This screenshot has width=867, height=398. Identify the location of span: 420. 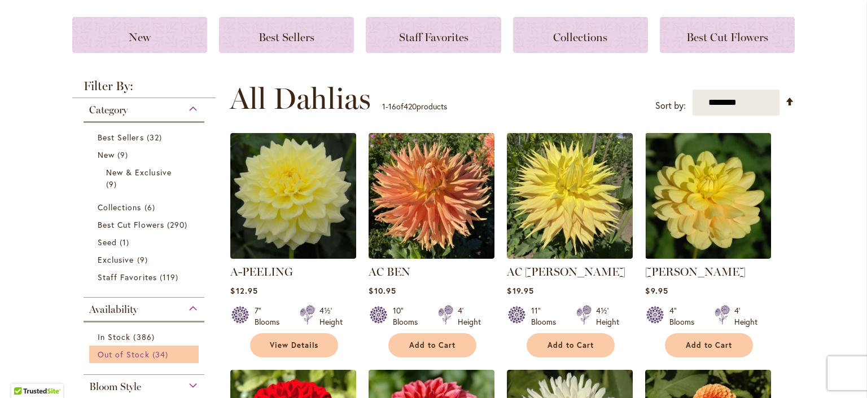
(410, 106).